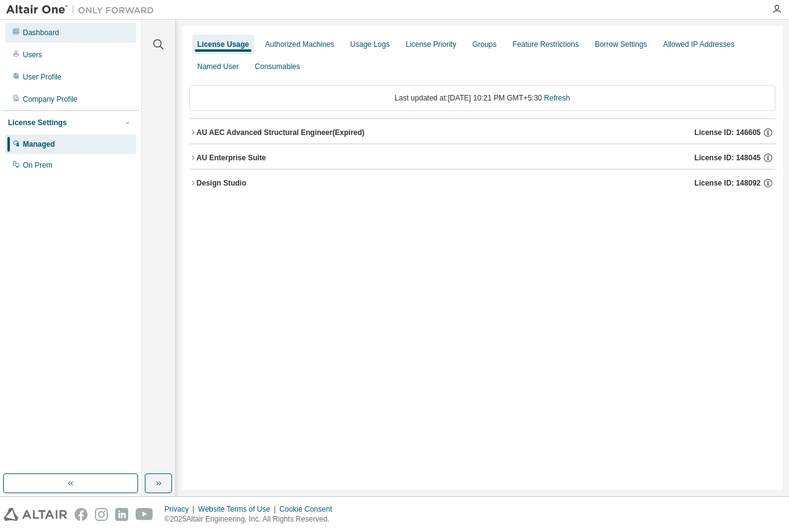 This screenshot has height=532, width=789. What do you see at coordinates (546, 45) in the screenshot?
I see `div: Feature Restrictions` at bounding box center [546, 45].